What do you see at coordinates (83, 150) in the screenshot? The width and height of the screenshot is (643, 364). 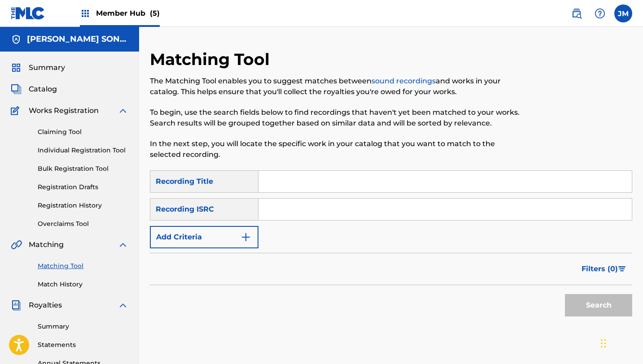 I see `a: Individual Registration Tool` at bounding box center [83, 150].